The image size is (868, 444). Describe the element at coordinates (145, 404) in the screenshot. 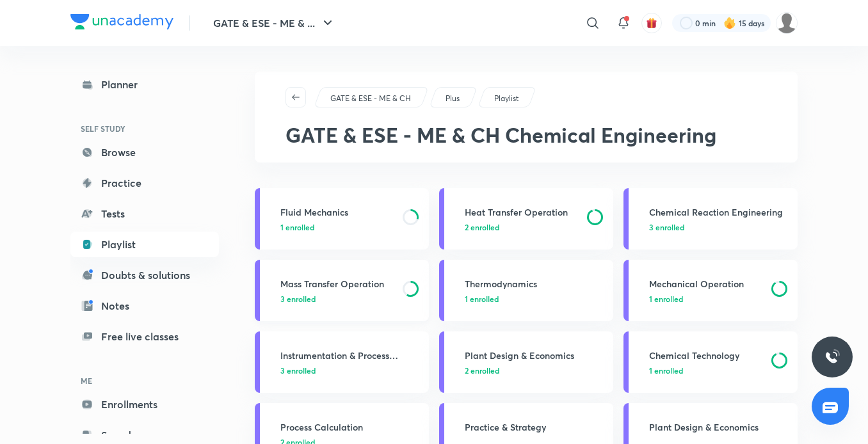

I see `a: Enrollments` at that location.